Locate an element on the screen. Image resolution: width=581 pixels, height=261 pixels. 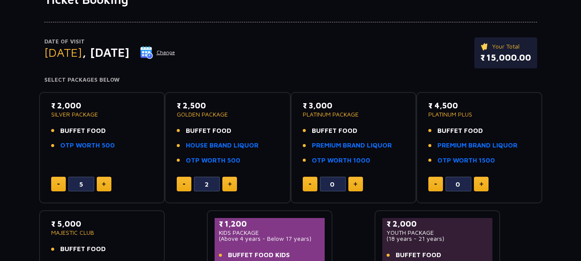
p: (Above 4 years - Below 17 years) is located at coordinates (270, 239).